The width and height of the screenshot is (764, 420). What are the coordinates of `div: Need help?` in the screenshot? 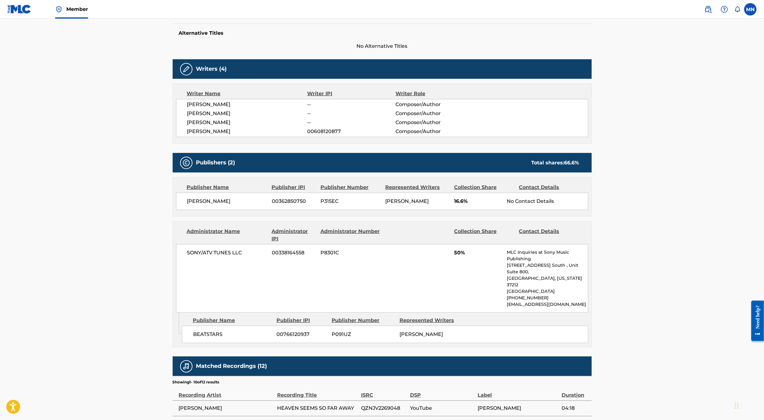 It's located at (11, 21).